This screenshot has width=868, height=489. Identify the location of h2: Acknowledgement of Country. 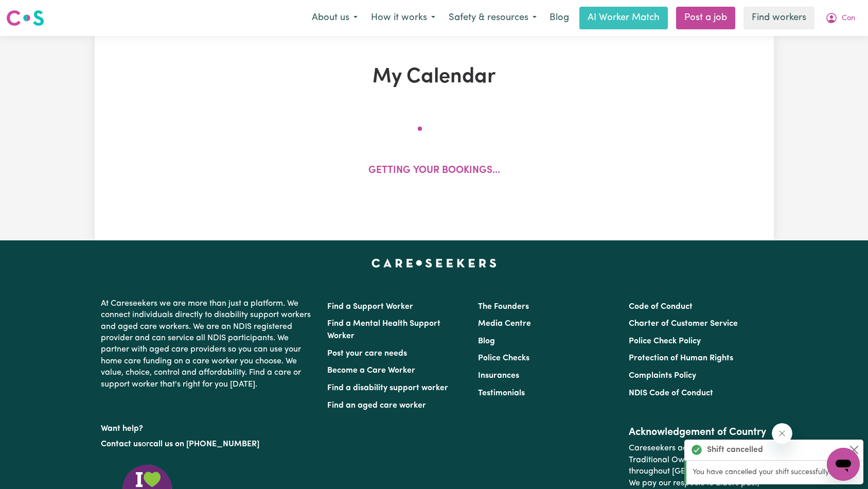
(698, 432).